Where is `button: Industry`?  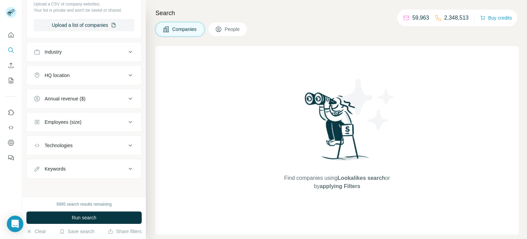
button: Industry is located at coordinates (84, 52).